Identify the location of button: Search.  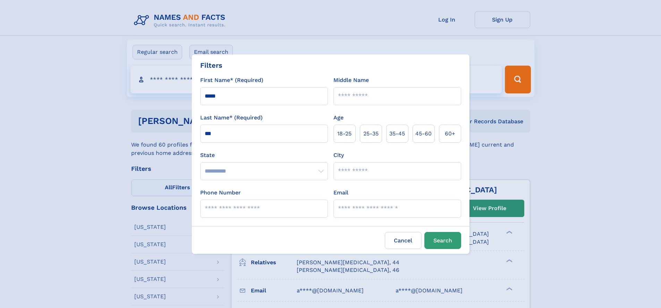
(443, 240).